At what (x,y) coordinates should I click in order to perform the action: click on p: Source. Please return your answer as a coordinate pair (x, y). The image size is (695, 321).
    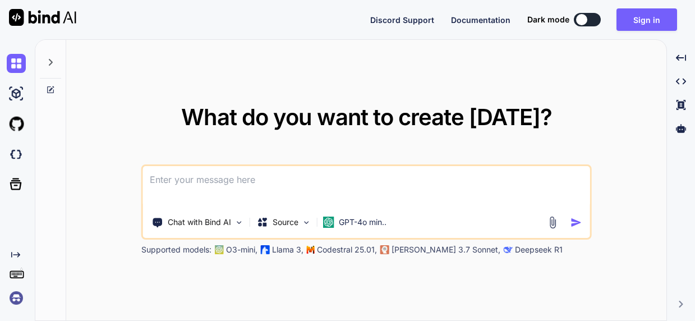
    Looking at the image, I should click on (285, 222).